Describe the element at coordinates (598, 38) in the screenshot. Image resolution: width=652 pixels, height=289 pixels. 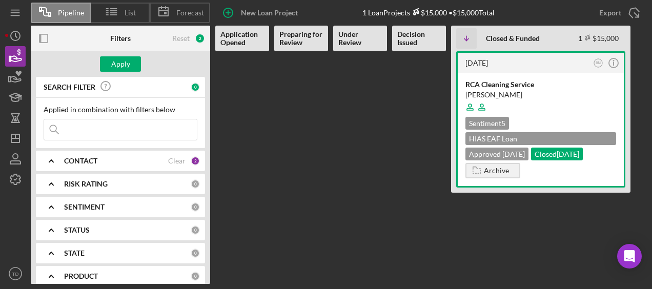
I see `div: 1 $15,000` at that location.